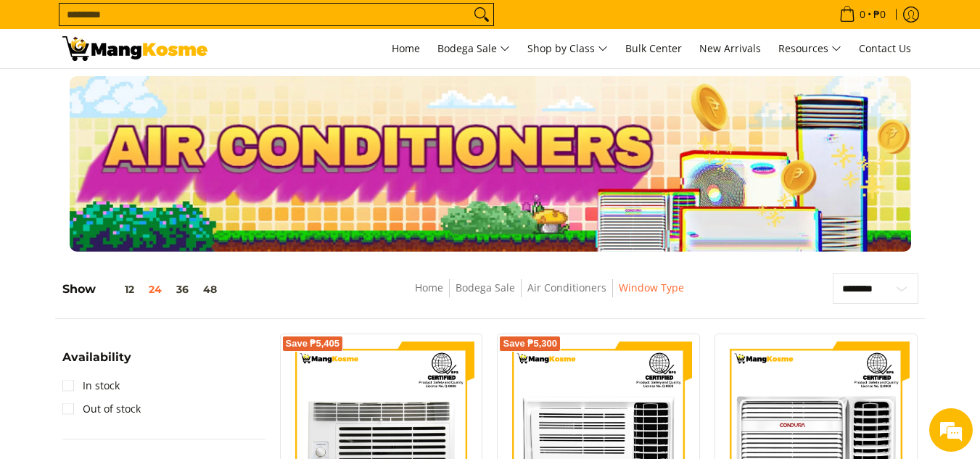 Image resolution: width=980 pixels, height=459 pixels. Describe the element at coordinates (529, 344) in the screenshot. I see `span: Save ₱5,300` at that location.